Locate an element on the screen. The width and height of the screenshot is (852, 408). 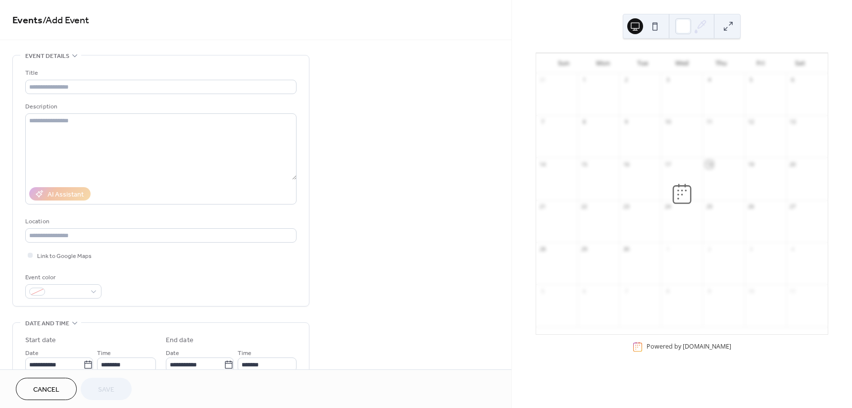
div: Fri is located at coordinates (761, 63).